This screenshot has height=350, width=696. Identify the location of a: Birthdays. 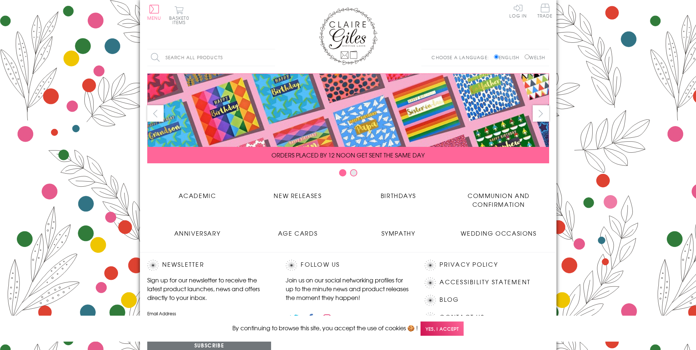
(398, 193).